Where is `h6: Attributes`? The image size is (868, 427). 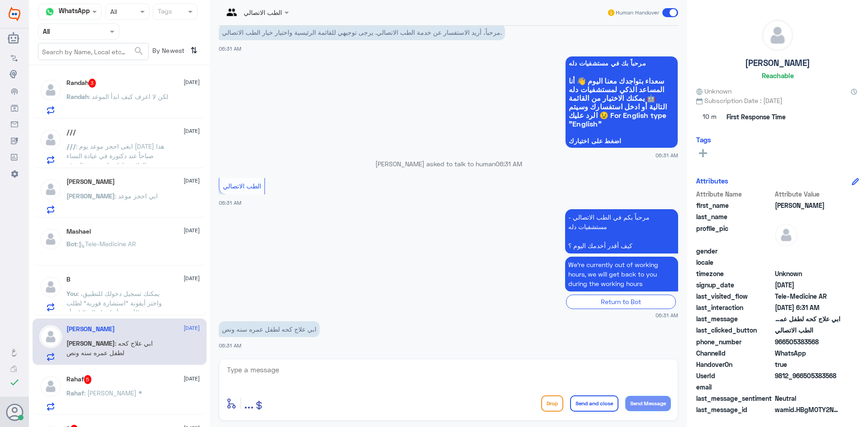 h6: Attributes is located at coordinates (712, 181).